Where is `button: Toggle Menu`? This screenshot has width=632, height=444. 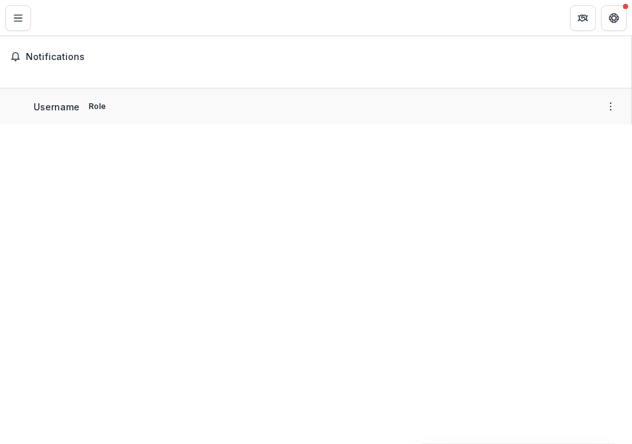
button: Toggle Menu is located at coordinates (18, 18).